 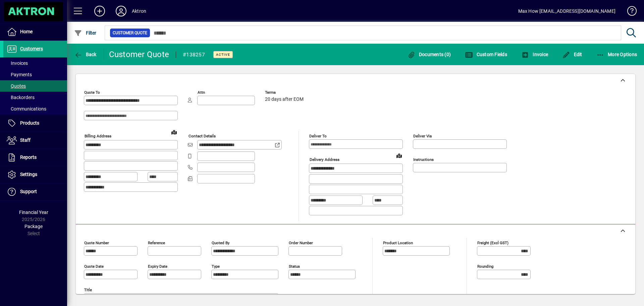 What do you see at coordinates (35, 109) in the screenshot?
I see `a: Communications` at bounding box center [35, 109].